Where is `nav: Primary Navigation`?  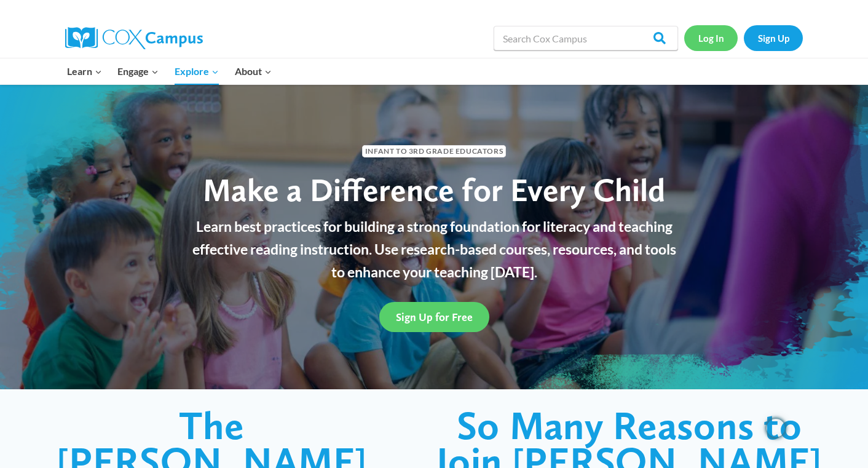 nav: Primary Navigation is located at coordinates (169, 71).